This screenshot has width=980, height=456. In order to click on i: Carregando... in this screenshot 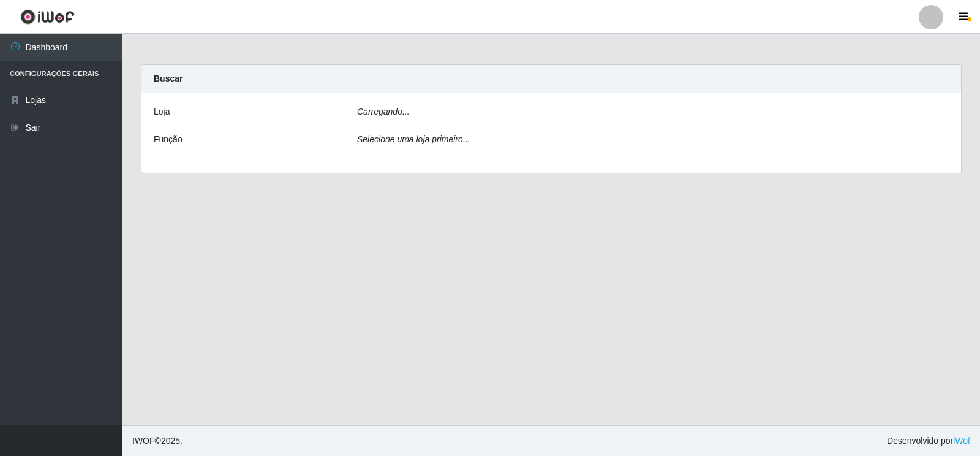, I will do `click(384, 111)`.